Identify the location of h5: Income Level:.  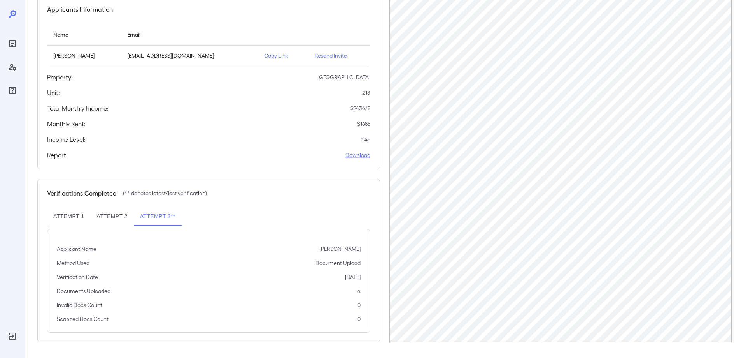
(66, 139).